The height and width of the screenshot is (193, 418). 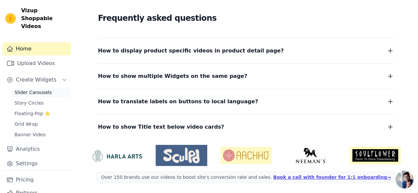 What do you see at coordinates (246, 76) in the screenshot?
I see `button: How to show multiple Widgets on the same page?` at bounding box center [246, 76].